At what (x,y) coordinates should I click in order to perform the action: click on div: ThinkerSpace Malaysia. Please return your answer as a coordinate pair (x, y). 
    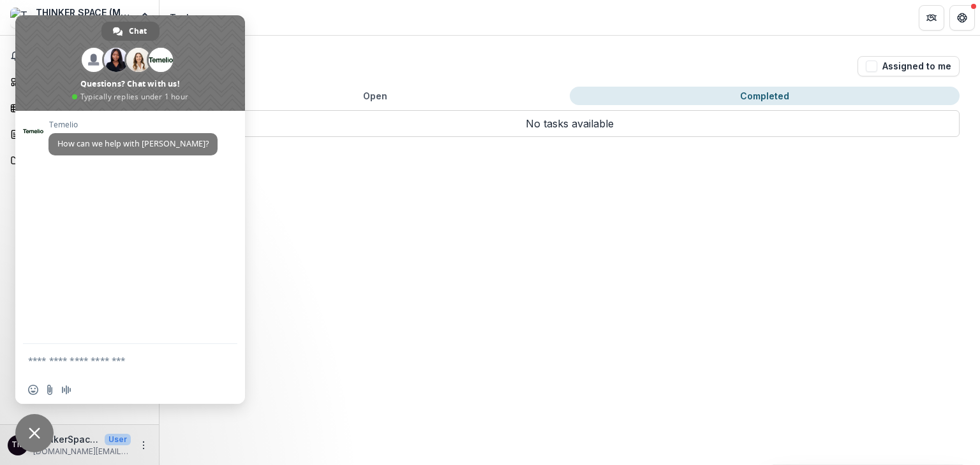
    Looking at the image, I should click on (18, 445).